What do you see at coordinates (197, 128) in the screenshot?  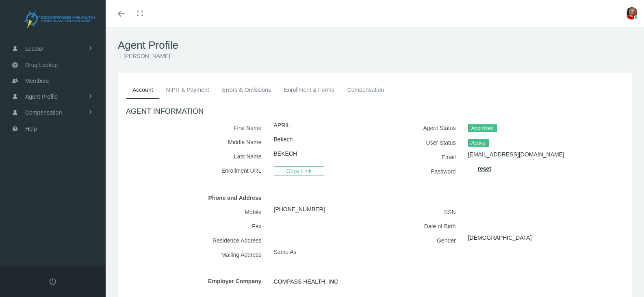 I see `label: First Name` at bounding box center [197, 128].